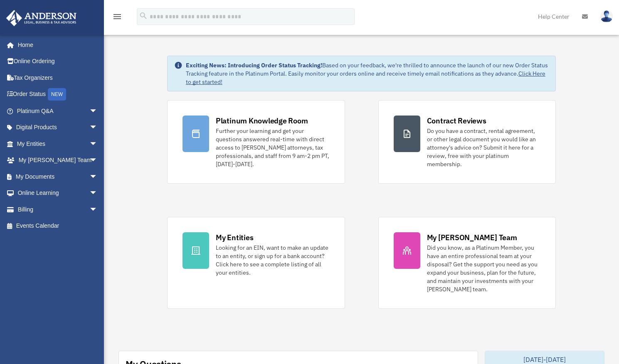 The image size is (619, 364). What do you see at coordinates (456, 120) in the screenshot?
I see `div: Contract Reviews` at bounding box center [456, 120].